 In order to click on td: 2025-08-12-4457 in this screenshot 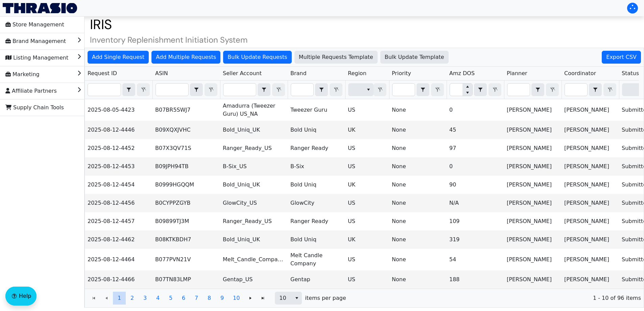, I will do `click(119, 222)`.